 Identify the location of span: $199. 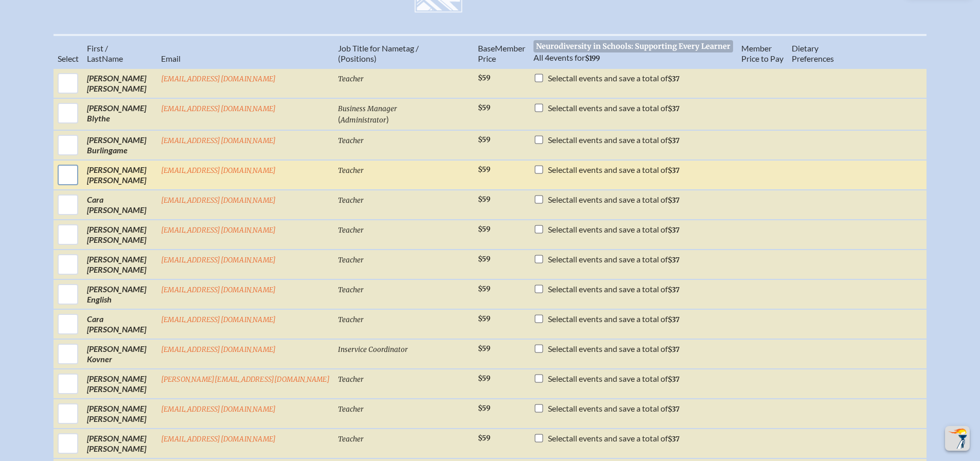
(592, 58).